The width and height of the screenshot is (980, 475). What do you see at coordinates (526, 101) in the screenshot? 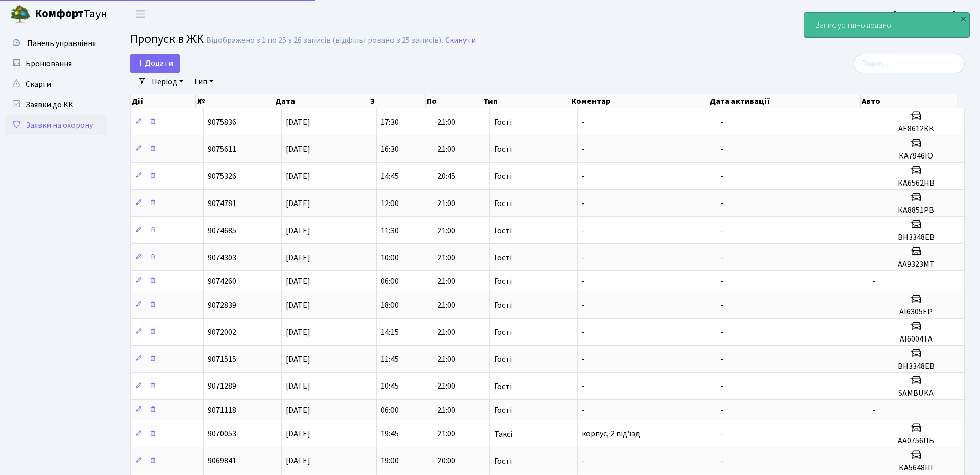
I see `th: Тип` at bounding box center [526, 101].